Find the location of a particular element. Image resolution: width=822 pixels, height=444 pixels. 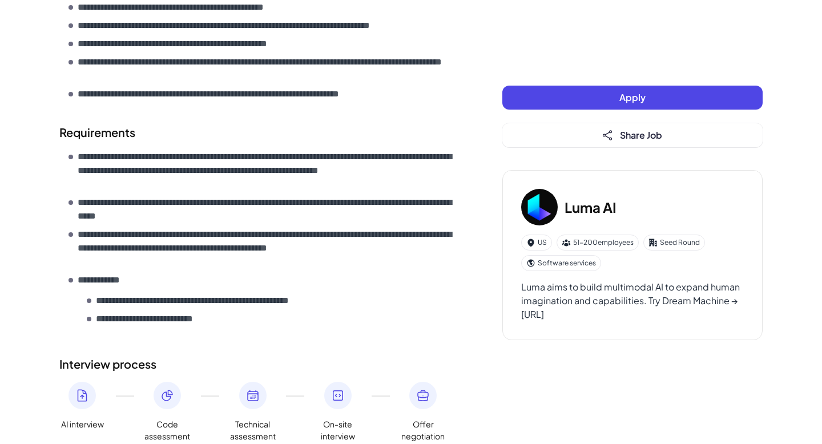

button: Apply is located at coordinates (632, 98).